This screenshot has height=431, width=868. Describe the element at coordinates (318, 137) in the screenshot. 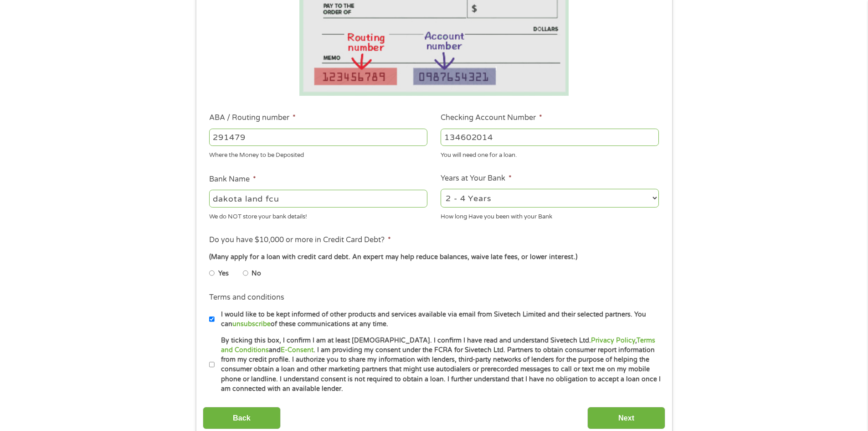

I see `input: 263177916` at that location.